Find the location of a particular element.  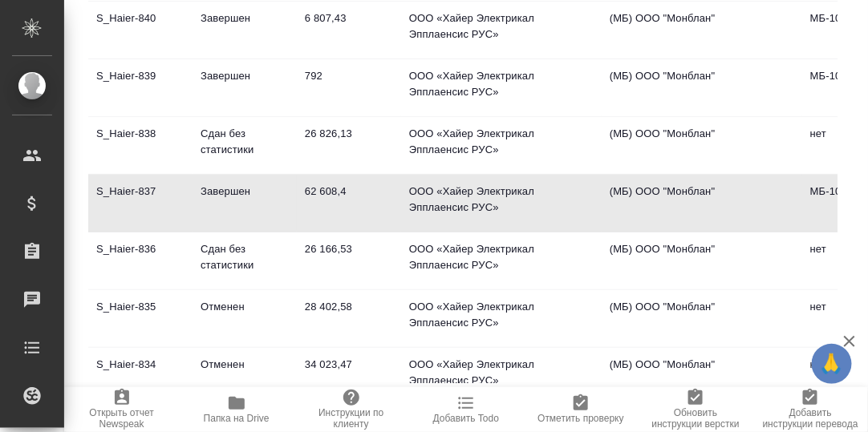

button: Добавить Todo is located at coordinates (466, 409).